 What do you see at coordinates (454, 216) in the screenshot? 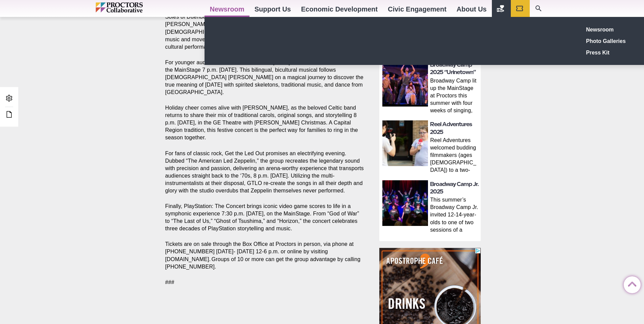
I see `p: This summer’s Broadway Camp Jr. invited 12-14-year-olds to one of two sessions of a vibrant one‑w...` at bounding box center [454, 216].